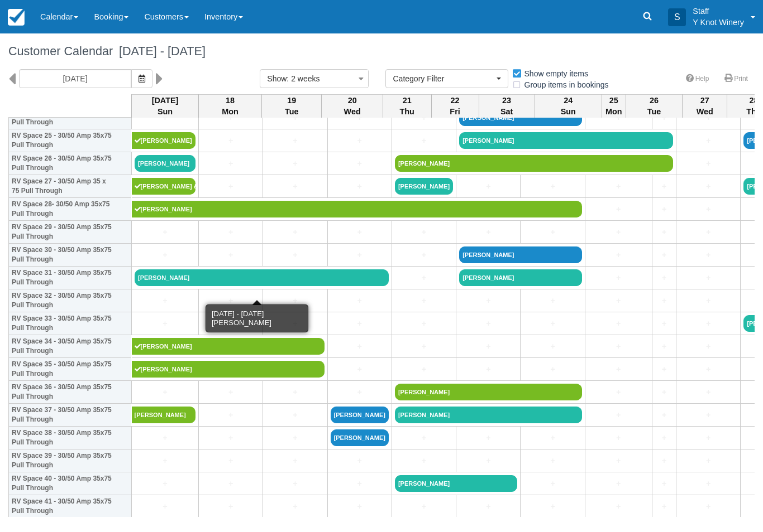 The width and height of the screenshot is (763, 532). I want to click on th: RV Space 24 - 30/50 Amp 35x75 Pull Through, so click(70, 118).